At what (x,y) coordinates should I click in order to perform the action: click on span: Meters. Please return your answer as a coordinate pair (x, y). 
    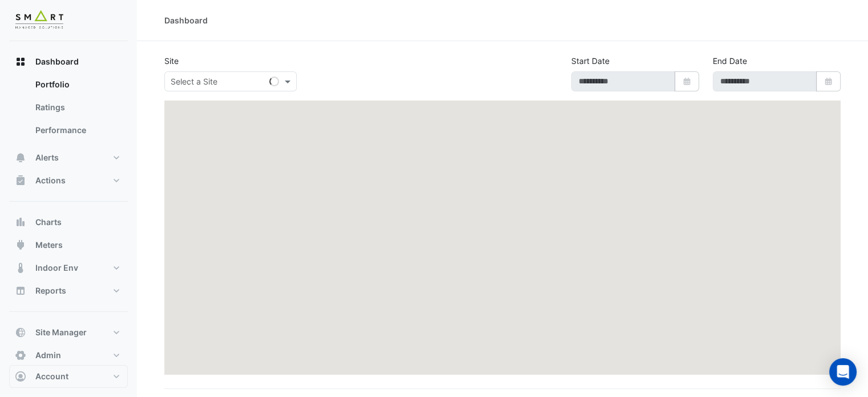
    Looking at the image, I should click on (49, 245).